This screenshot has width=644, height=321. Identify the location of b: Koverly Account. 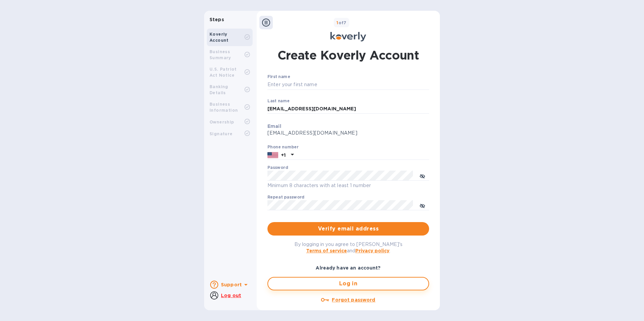
(218, 37).